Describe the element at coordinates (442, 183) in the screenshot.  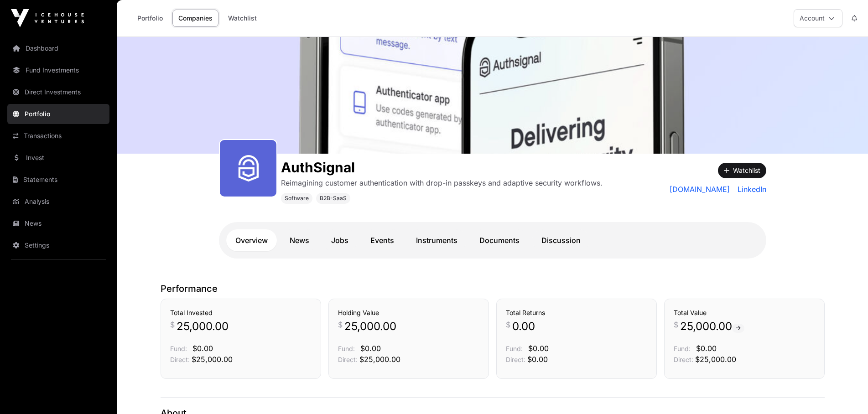
I see `p: Reimagining customer authentication with drop-in passkeys and adaptive security workflows.` at that location.